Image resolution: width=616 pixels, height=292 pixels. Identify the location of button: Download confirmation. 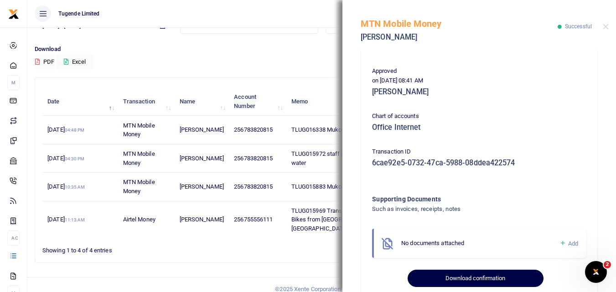
(475, 279).